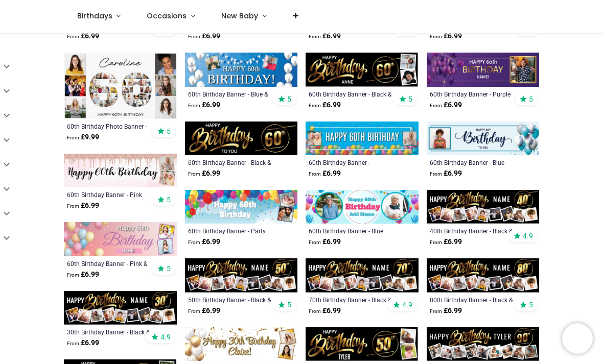 Image resolution: width=603 pixels, height=364 pixels. What do you see at coordinates (483, 70) in the screenshot?
I see `img: Personalised Happy 60th Birthday Banner - Purple Balloons - Custom Name & 1 Photo Upload` at bounding box center [483, 70].